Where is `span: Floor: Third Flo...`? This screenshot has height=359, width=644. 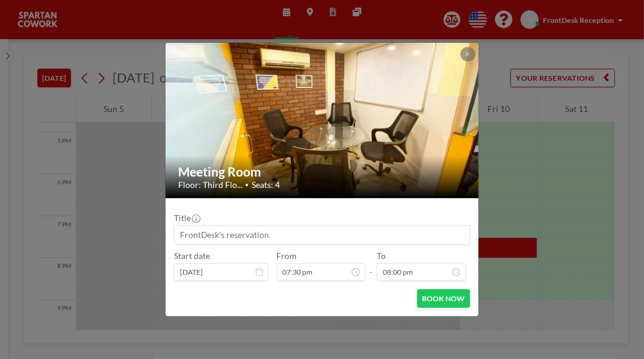 span: Floor: Third Flo... is located at coordinates (210, 184).